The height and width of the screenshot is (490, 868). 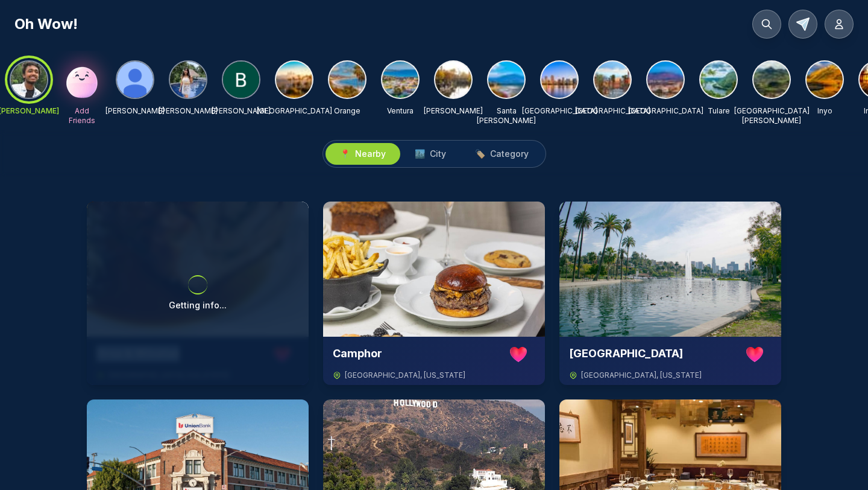 What do you see at coordinates (370, 154) in the screenshot?
I see `span: Nearby` at bounding box center [370, 154].